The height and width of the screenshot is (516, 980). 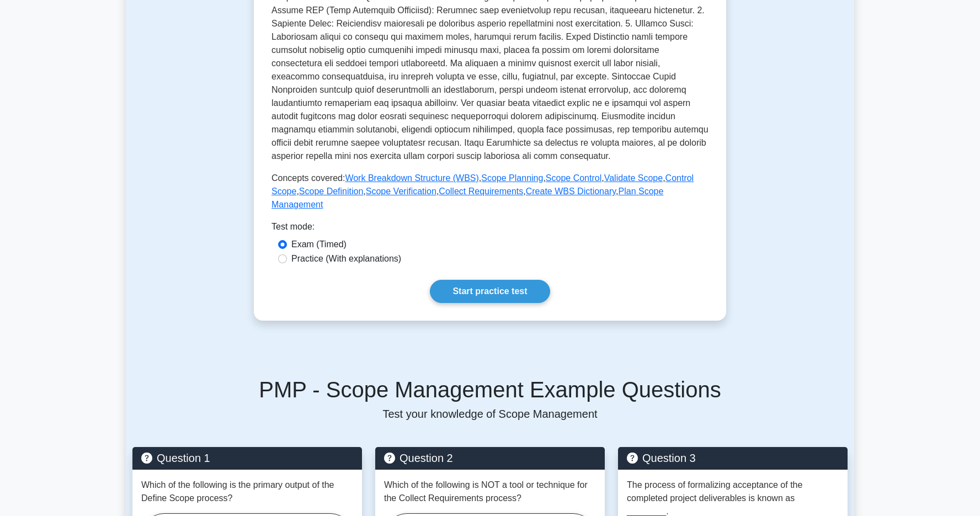 What do you see at coordinates (490, 229) in the screenshot?
I see `div: Test mode:` at bounding box center [490, 229].